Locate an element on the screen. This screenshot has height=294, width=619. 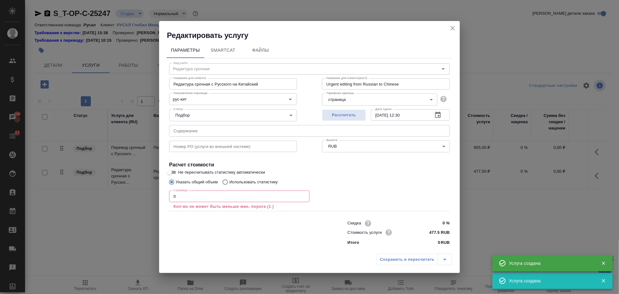
button: close is located at coordinates (453, 28).